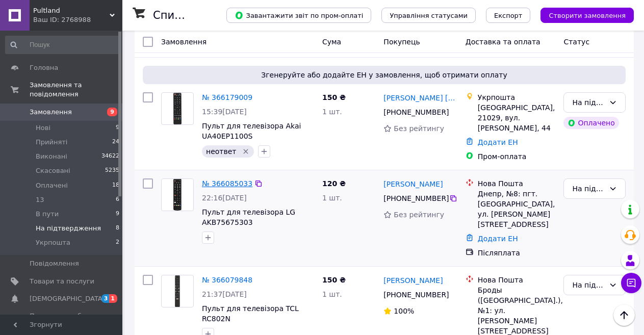  Describe the element at coordinates (503, 42) in the screenshot. I see `span: Доставка та оплата` at that location.